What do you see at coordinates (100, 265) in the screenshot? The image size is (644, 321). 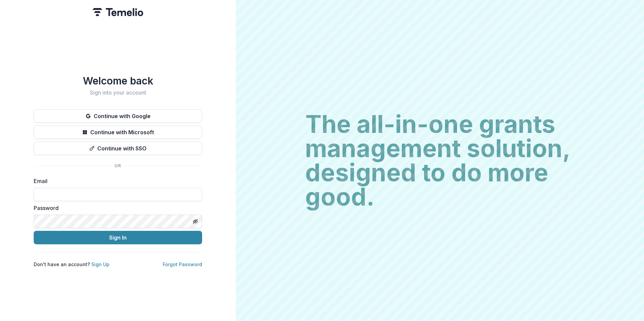 I see `a: Sign Up` at bounding box center [100, 265].